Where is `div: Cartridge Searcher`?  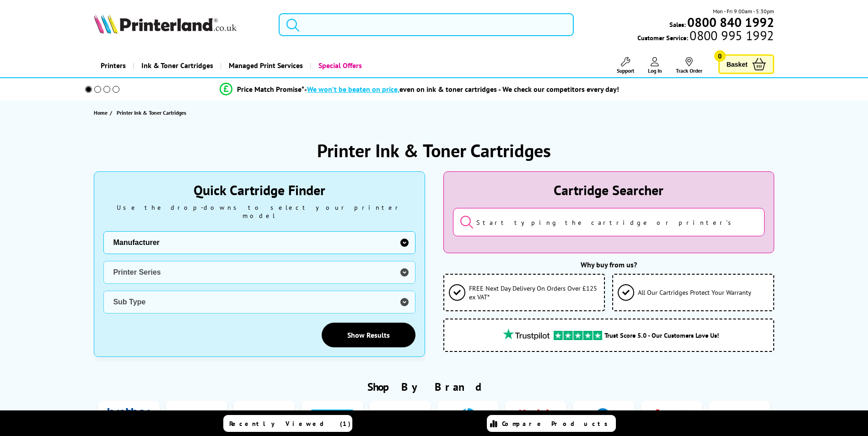 div: Cartridge Searcher is located at coordinates (608, 190).